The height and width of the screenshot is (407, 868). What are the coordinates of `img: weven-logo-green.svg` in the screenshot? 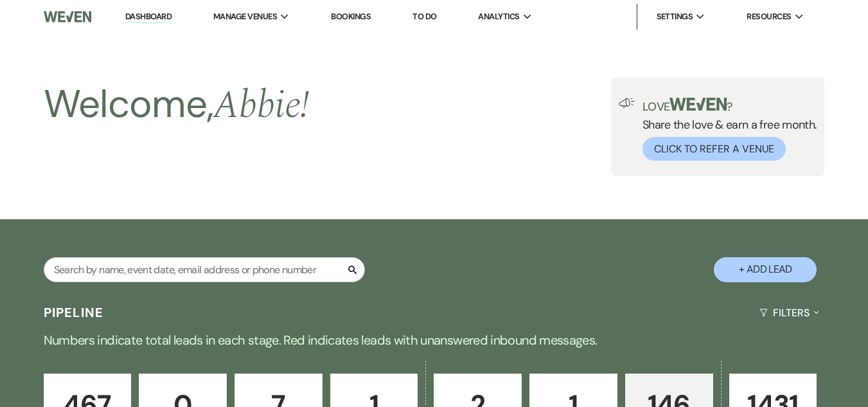 It's located at (698, 104).